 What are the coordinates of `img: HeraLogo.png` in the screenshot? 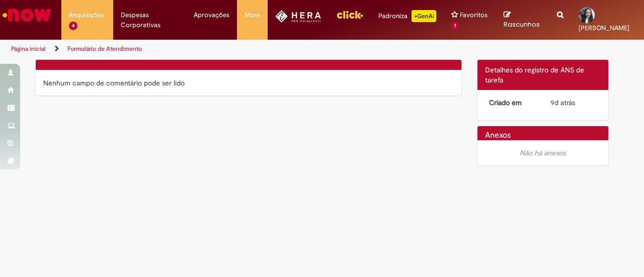 It's located at (298, 16).